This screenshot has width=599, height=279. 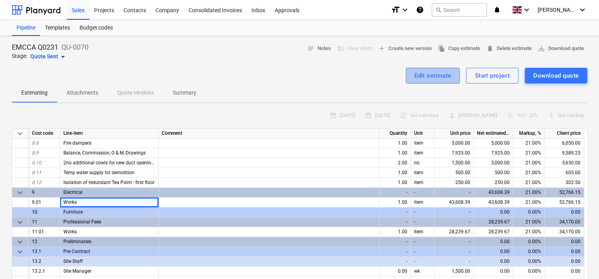 What do you see at coordinates (82, 93) in the screenshot?
I see `p: Attachments` at bounding box center [82, 93].